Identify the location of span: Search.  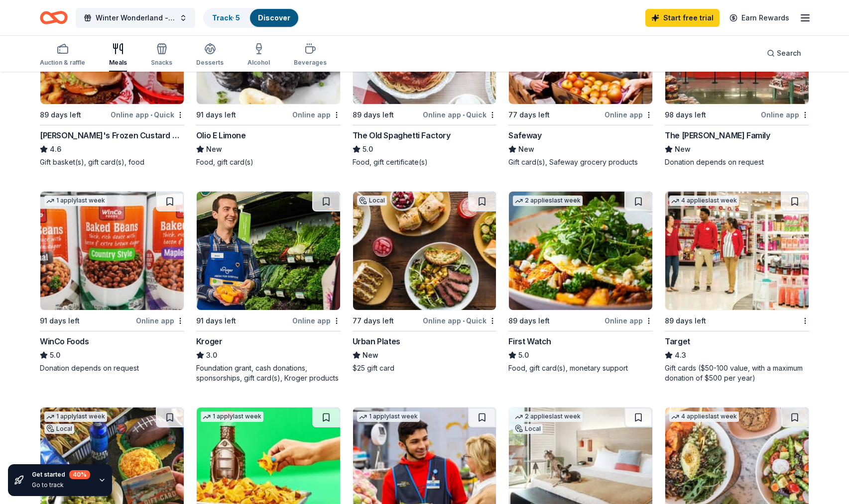
(789, 53).